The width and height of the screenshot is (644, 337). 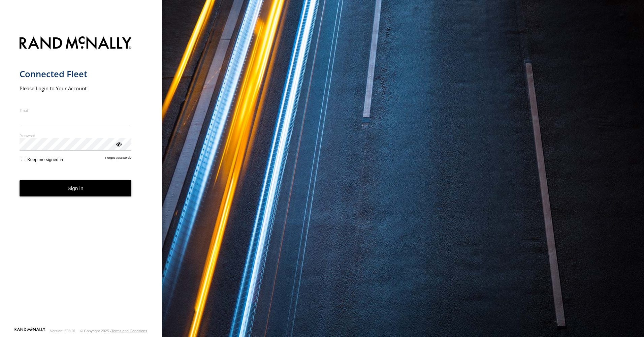 What do you see at coordinates (75, 188) in the screenshot?
I see `button: Sign in` at bounding box center [75, 188].